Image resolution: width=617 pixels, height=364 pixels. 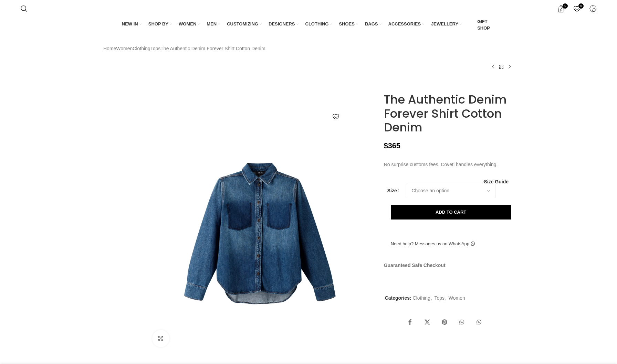 I want to click on a: Pinterest social link, so click(x=444, y=322).